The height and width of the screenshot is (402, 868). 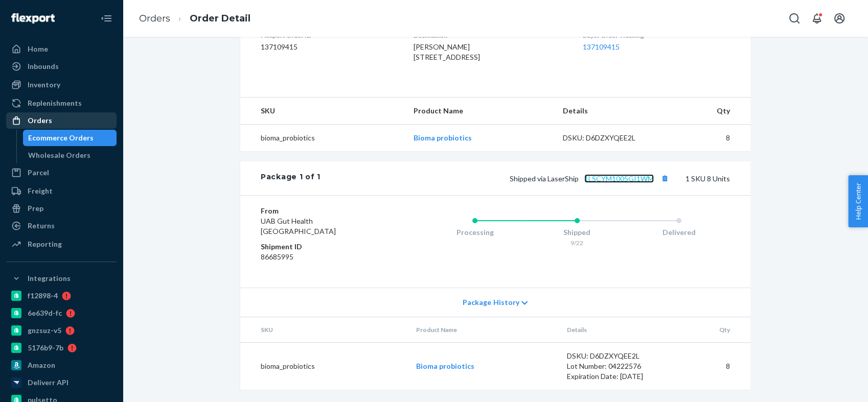 I want to click on a: Order Detail, so click(x=220, y=19).